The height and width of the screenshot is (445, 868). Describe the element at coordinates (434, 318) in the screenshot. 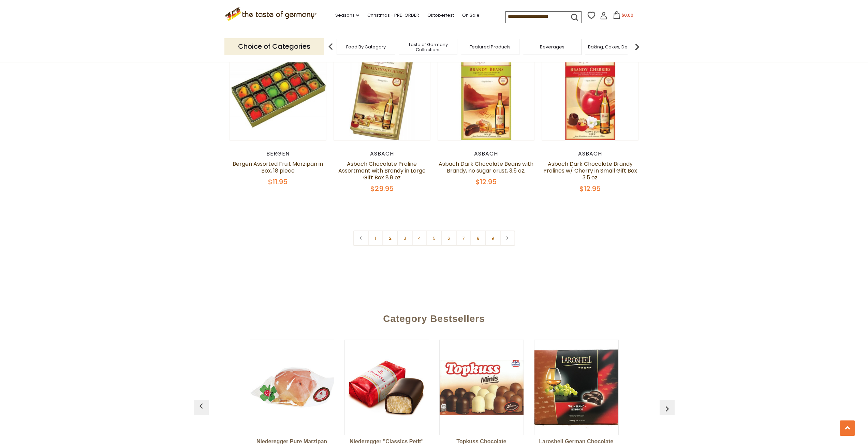

I see `div: Category Bestsellers` at that location.